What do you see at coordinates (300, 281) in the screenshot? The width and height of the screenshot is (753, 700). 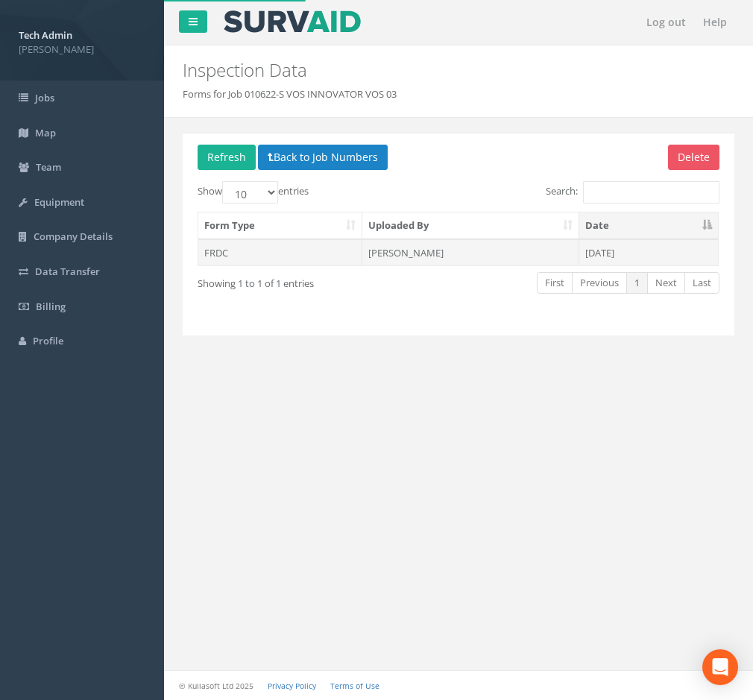 I see `div: Showing 1 to 1 of 1 entries` at bounding box center [300, 281].